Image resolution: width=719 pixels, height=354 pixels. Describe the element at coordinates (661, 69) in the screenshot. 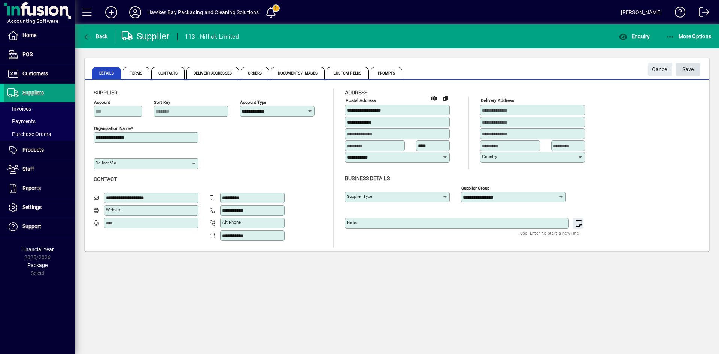

I see `button: Cancel` at that location.